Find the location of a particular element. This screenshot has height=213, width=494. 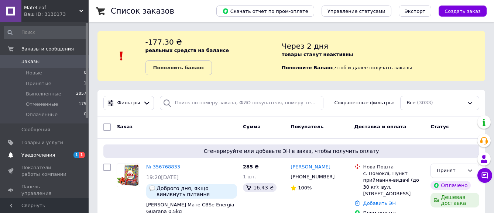

b: товары станут неактивны is located at coordinates (317, 54).